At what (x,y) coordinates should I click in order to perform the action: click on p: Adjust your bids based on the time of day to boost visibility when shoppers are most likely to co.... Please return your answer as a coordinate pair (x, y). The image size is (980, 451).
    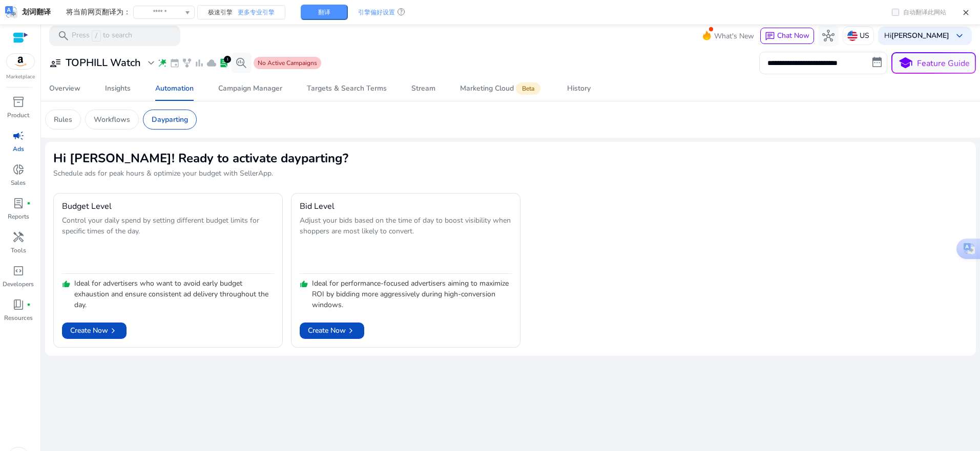
    Looking at the image, I should click on (406, 242).